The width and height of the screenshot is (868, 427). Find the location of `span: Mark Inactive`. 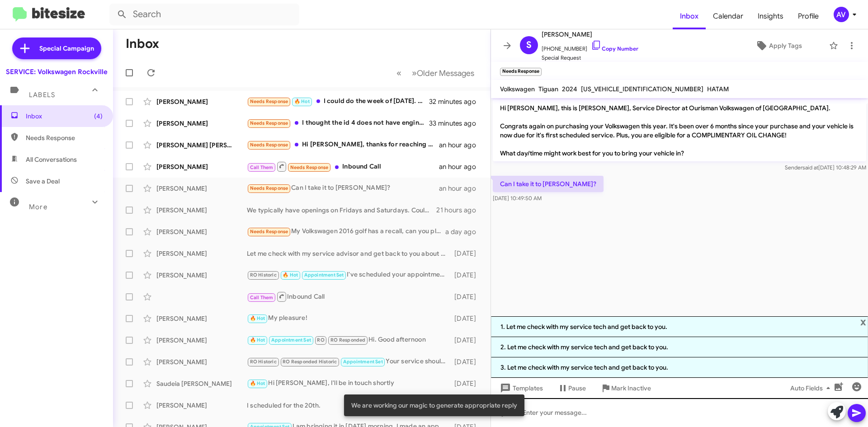

span: Mark Inactive is located at coordinates (631, 389).